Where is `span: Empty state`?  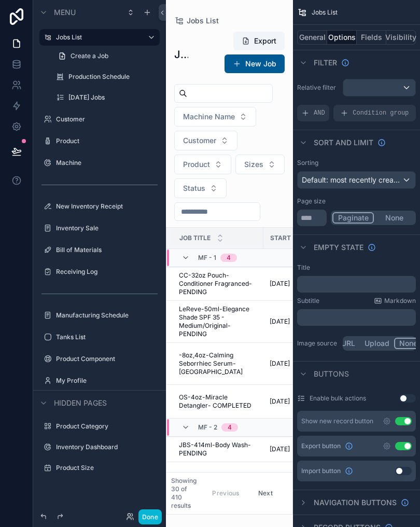 span: Empty state is located at coordinates (338, 247).